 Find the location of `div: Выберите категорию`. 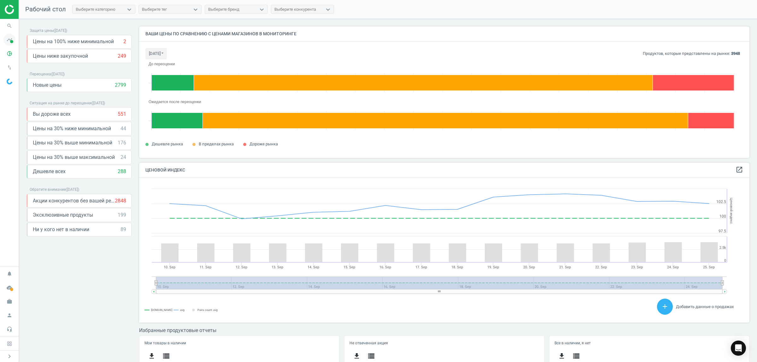

div: Выберите категорию is located at coordinates (96, 9).